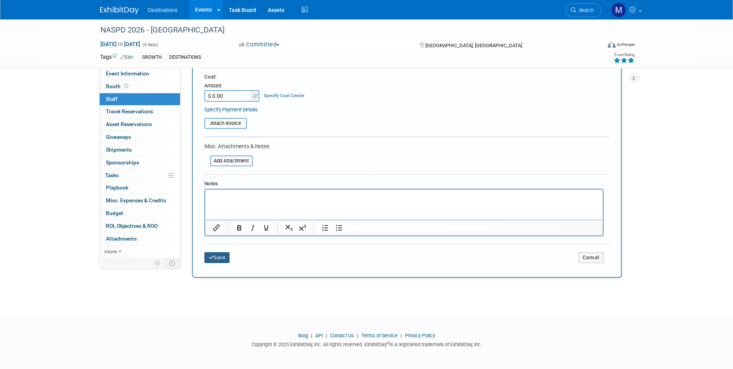  I want to click on body: Rich Text Area. Press ALT-0 for help., so click(199, 7).